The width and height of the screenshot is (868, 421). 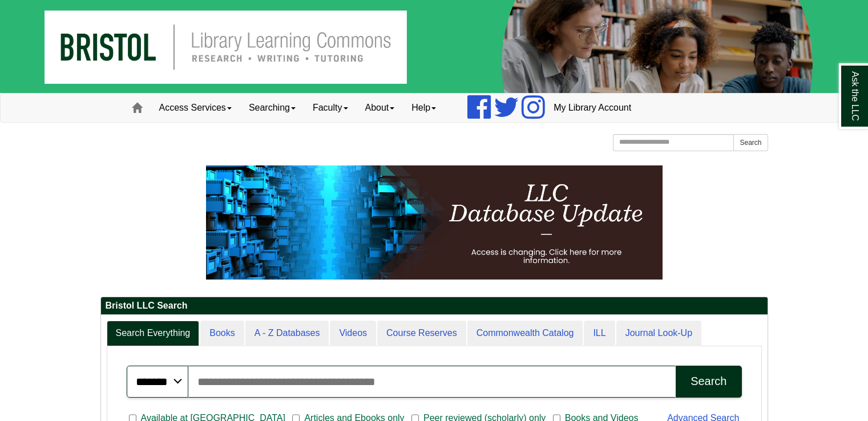 What do you see at coordinates (708, 381) in the screenshot?
I see `div: Search` at bounding box center [708, 381].